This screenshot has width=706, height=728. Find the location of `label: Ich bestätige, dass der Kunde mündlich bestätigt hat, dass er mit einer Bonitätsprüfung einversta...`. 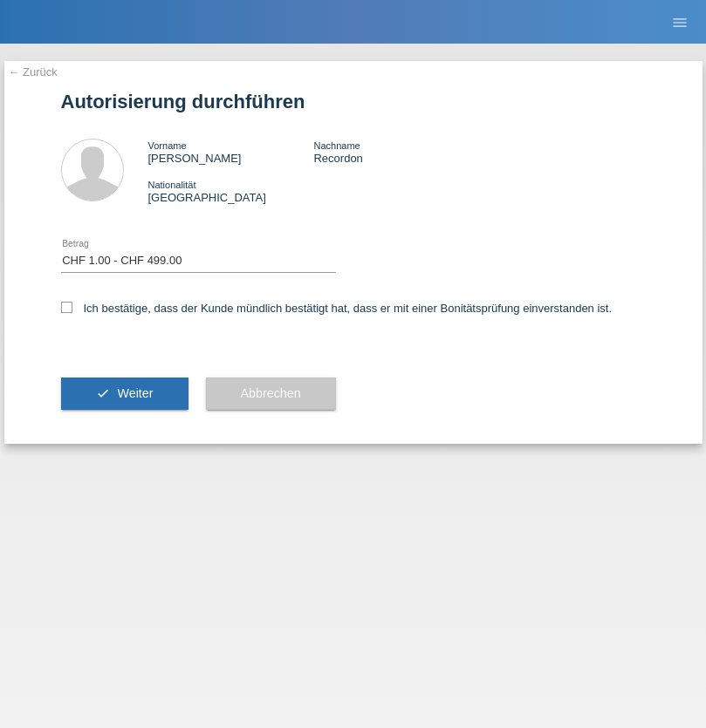

label: Ich bestätige, dass der Kunde mündlich bestätigt hat, dass er mit einer Bonitätsprüfung einversta... is located at coordinates (337, 308).